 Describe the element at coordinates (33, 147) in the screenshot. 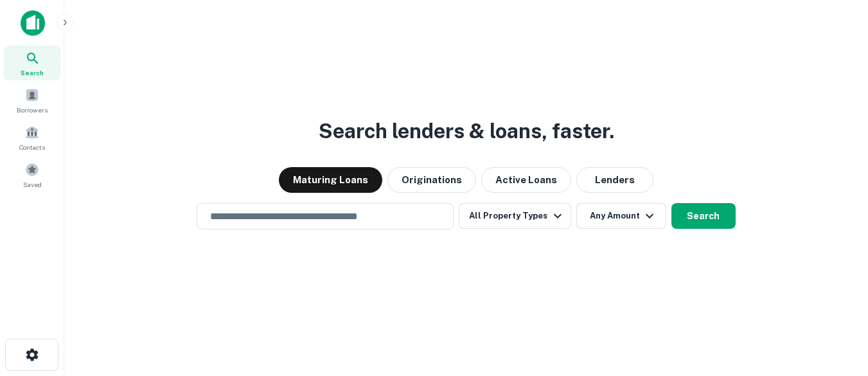

I see `span: Contacts` at that location.